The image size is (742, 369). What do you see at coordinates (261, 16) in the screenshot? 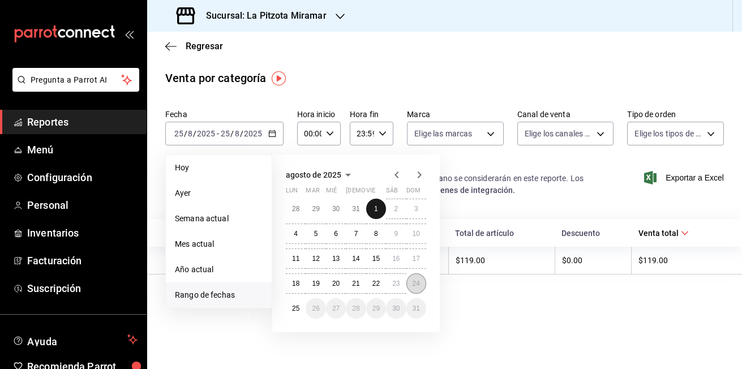
I see `h3: Sucursal: La Pitzota Miramar` at bounding box center [261, 16].